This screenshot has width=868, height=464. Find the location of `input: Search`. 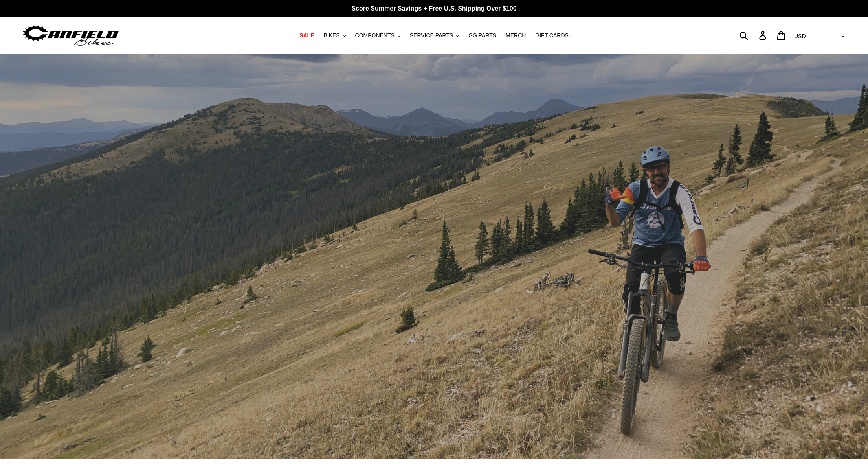

input: Search is located at coordinates (753, 36).